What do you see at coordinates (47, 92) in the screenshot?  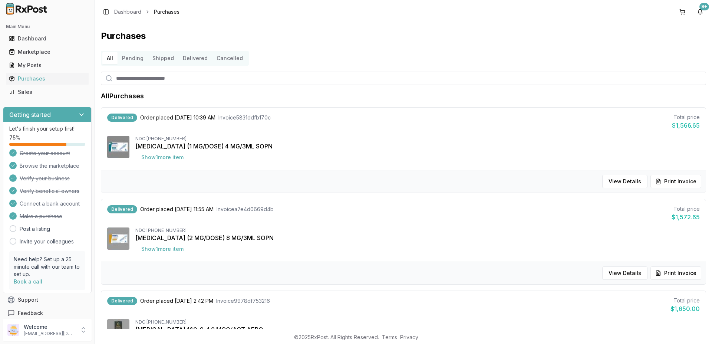 I see `a: Sales` at bounding box center [47, 92].